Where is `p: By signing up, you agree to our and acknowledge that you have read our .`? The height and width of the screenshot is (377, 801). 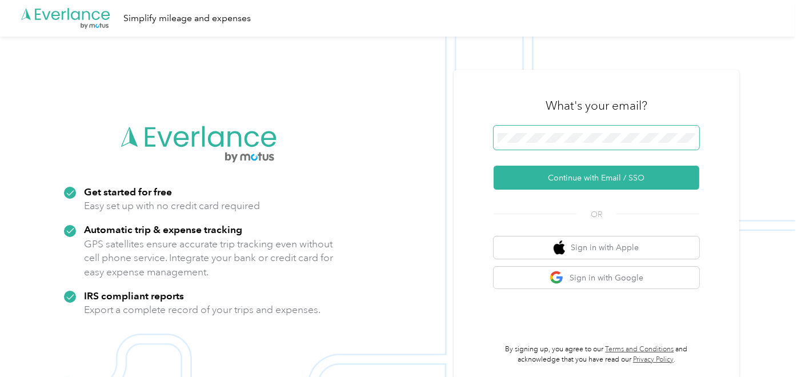 p: By signing up, you agree to our and acknowledge that you have read our . is located at coordinates (597, 354).